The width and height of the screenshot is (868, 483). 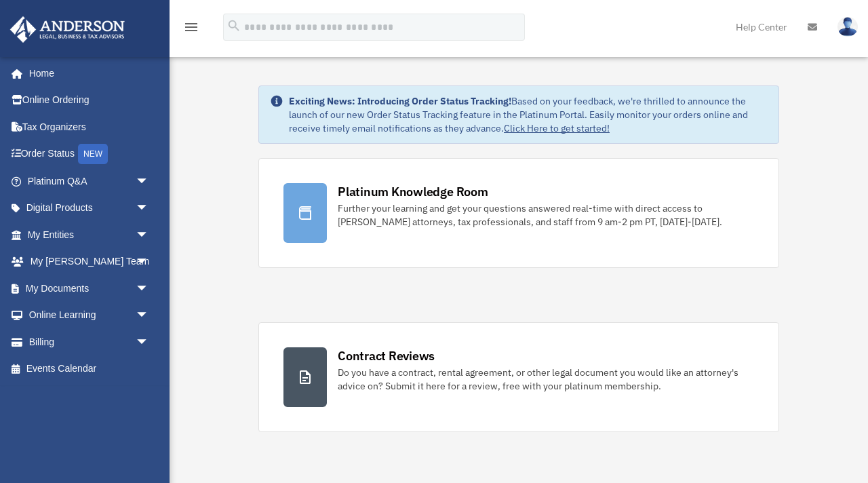 What do you see at coordinates (90, 342) in the screenshot?
I see `a: Billingarrow_drop_down` at bounding box center [90, 342].